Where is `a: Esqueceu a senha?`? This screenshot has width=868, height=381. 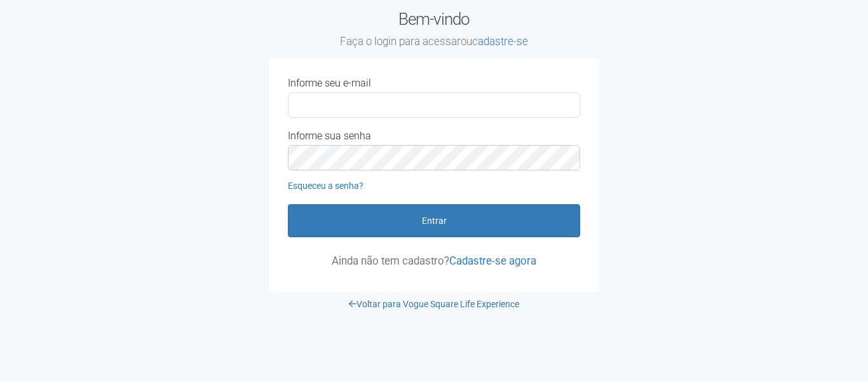
a: Esqueceu a senha? is located at coordinates (326, 185).